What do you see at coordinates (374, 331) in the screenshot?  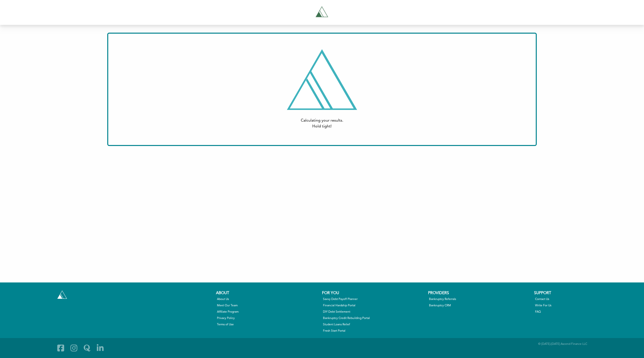 I see `a: Fresh Start Portal` at bounding box center [374, 331].